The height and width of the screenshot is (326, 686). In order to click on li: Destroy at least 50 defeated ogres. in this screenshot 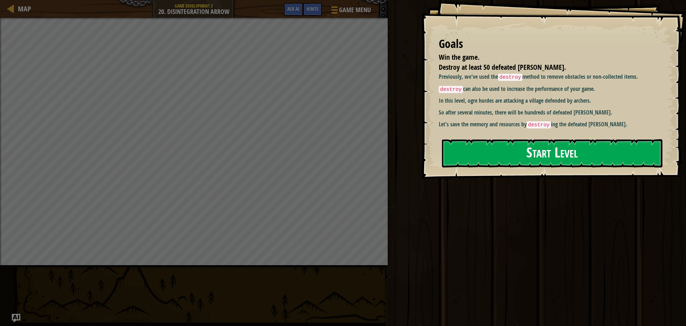, I will do `click(545, 67)`.